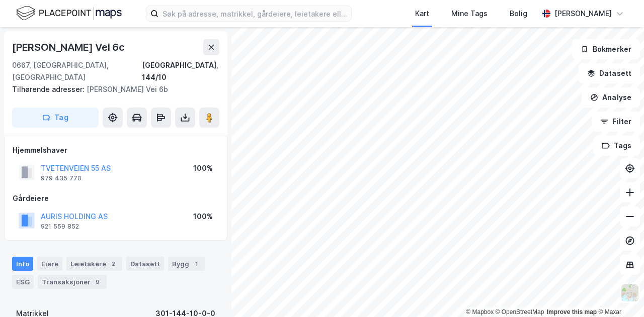 The height and width of the screenshot is (317, 644). Describe the element at coordinates (187, 264) in the screenshot. I see `div: Bygg` at that location.